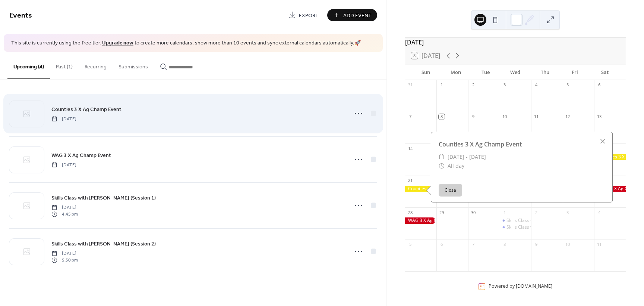 This screenshot has height=306, width=644. I want to click on div: Thu, so click(545, 73).